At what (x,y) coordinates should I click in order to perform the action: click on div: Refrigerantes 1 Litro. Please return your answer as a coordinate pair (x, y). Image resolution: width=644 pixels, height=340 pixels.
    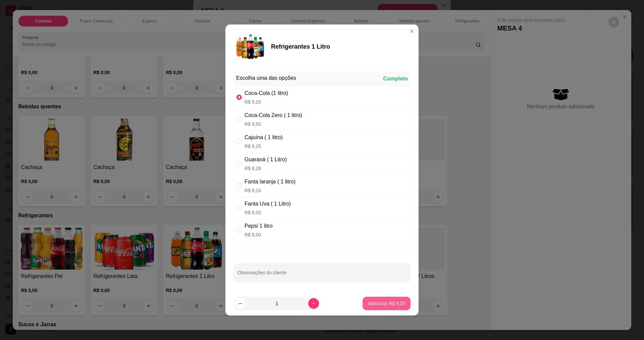
    Looking at the image, I should click on (300, 47).